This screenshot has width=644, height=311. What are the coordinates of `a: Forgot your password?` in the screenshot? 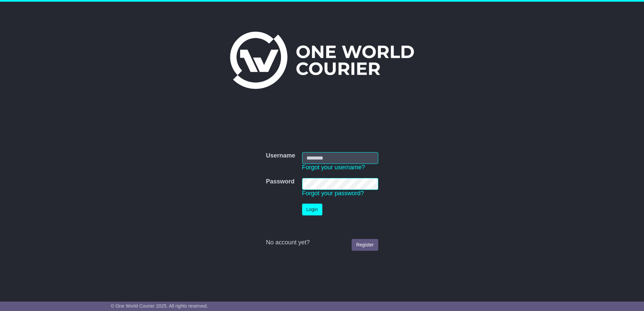 It's located at (333, 193).